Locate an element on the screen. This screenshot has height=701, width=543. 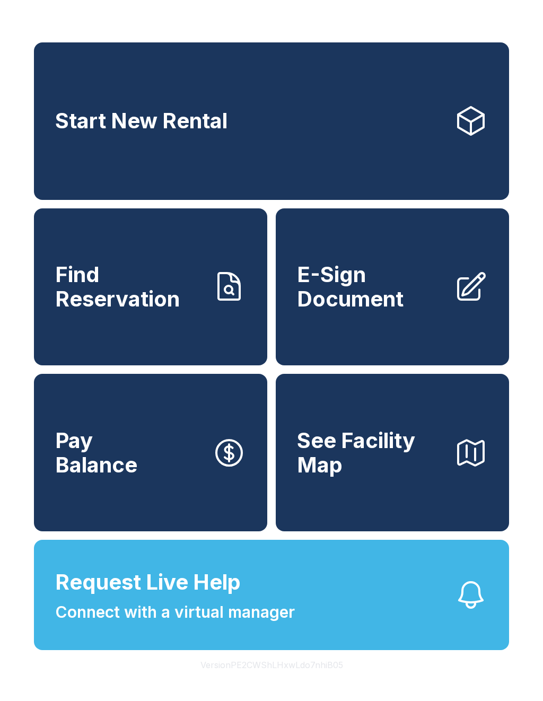
a: PayBalance is located at coordinates (151, 452).